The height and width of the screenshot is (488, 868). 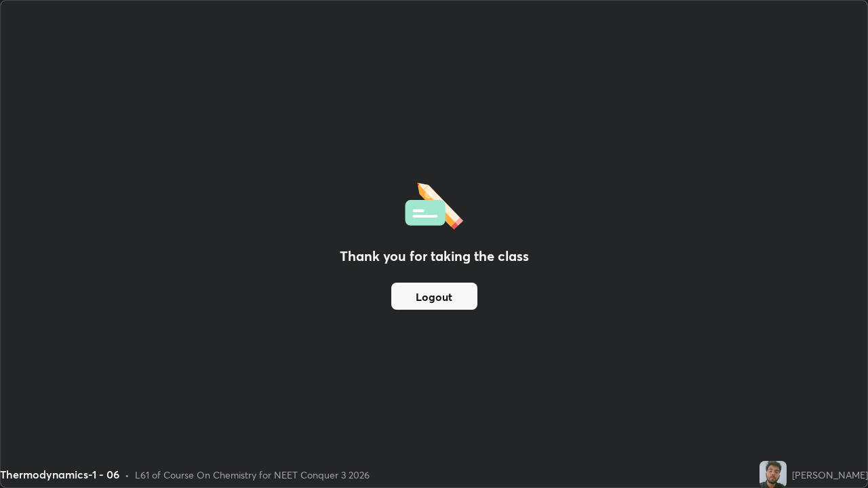 What do you see at coordinates (434, 296) in the screenshot?
I see `button: Logout` at bounding box center [434, 296].